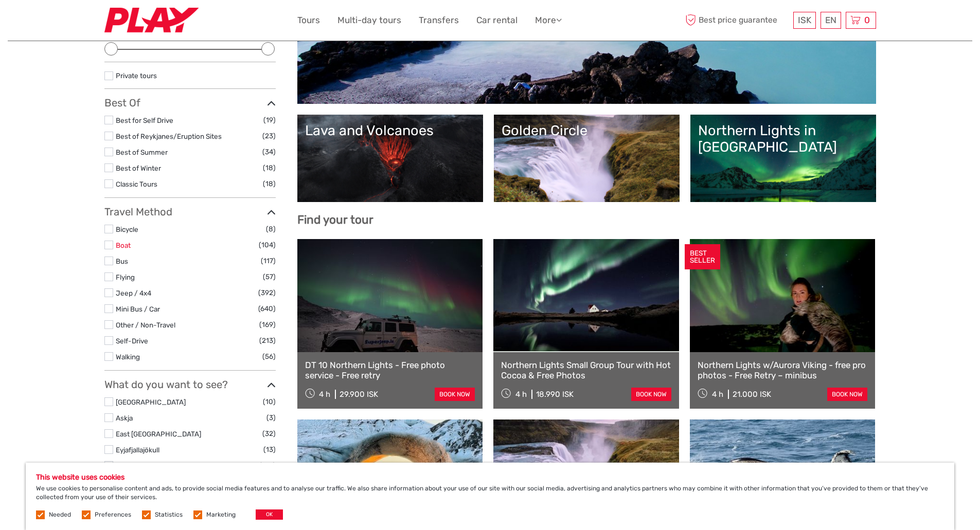 The image size is (980, 530). Describe the element at coordinates (190, 385) in the screenshot. I see `h3: What do you want to see?` at that location.